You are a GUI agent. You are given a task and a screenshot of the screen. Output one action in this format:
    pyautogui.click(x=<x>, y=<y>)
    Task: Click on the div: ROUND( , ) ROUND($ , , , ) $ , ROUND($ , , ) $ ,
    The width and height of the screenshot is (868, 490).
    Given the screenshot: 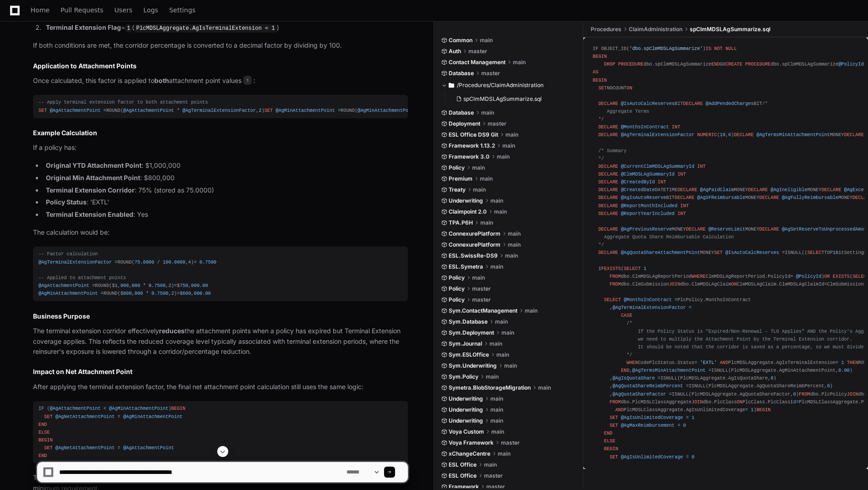 What is the action you would take?
    pyautogui.click(x=221, y=273)
    